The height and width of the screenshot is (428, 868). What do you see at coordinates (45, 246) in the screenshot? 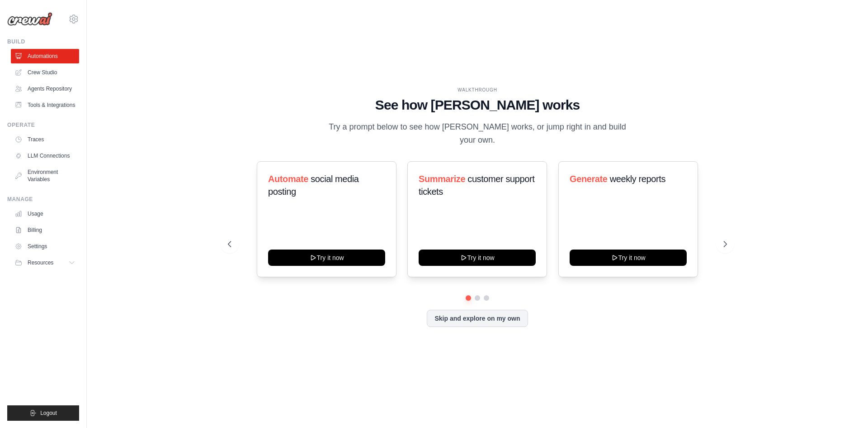
I see `a: Settings` at bounding box center [45, 246].